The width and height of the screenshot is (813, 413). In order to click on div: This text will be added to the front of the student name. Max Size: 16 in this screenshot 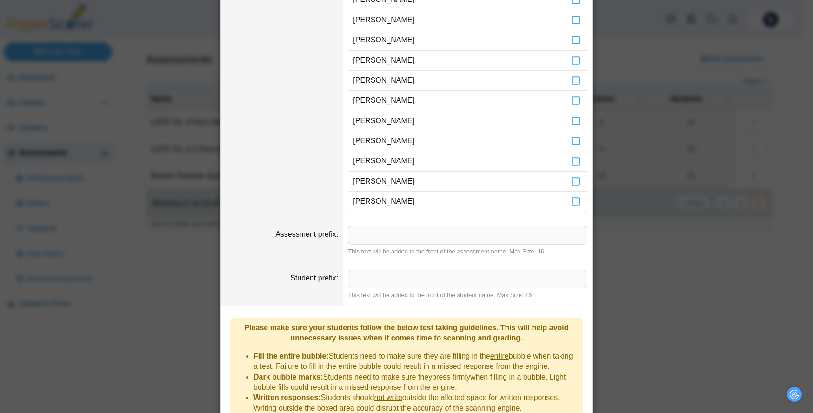, I will do `click(467, 295)`.